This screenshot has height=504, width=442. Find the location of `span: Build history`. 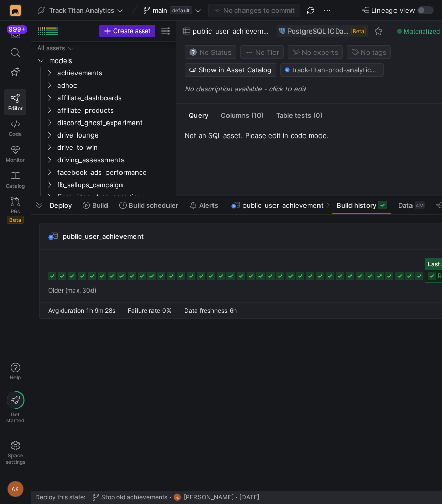

span: Build history is located at coordinates (357, 205).